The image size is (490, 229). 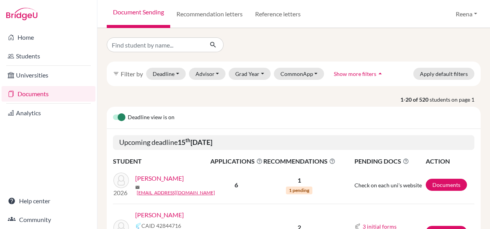 I want to click on span: RECOMMENDATIONS, so click(x=299, y=161).